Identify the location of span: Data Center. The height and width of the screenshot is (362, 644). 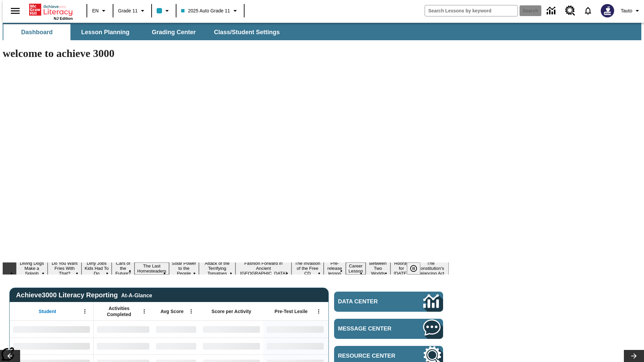
(369, 302).